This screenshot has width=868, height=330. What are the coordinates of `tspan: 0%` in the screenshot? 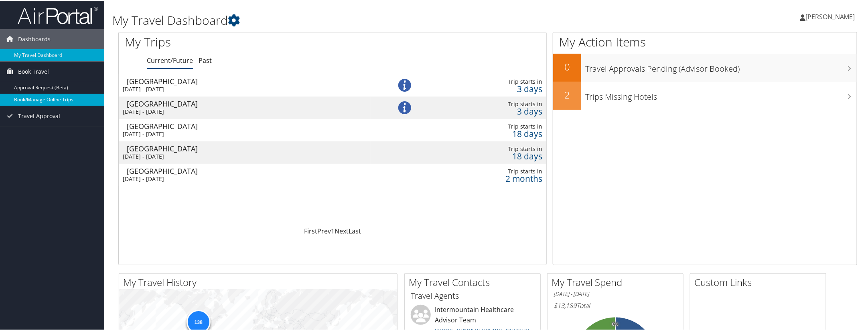 It's located at (615, 324).